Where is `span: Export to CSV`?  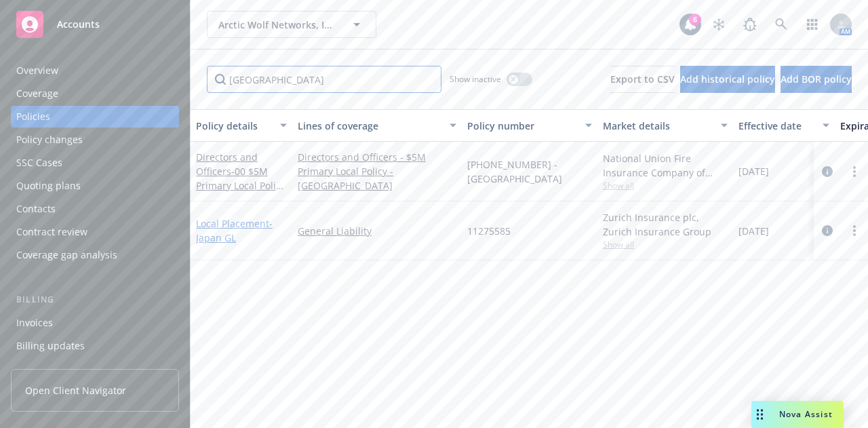 span: Export to CSV is located at coordinates (642, 79).